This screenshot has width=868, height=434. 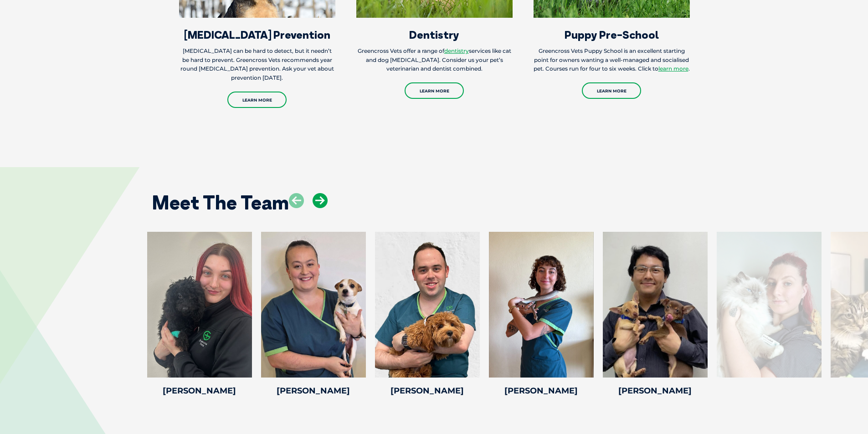 I want to click on a: dentistry, so click(x=457, y=51).